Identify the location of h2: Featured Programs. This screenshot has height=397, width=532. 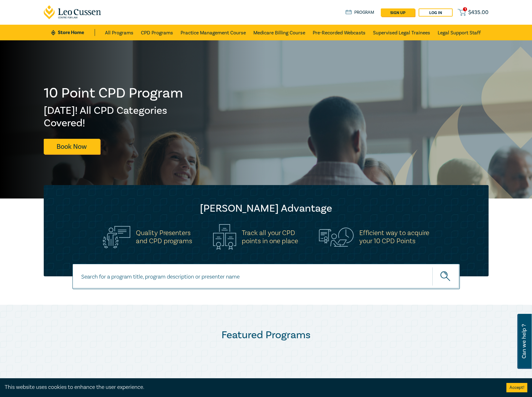
(266, 335).